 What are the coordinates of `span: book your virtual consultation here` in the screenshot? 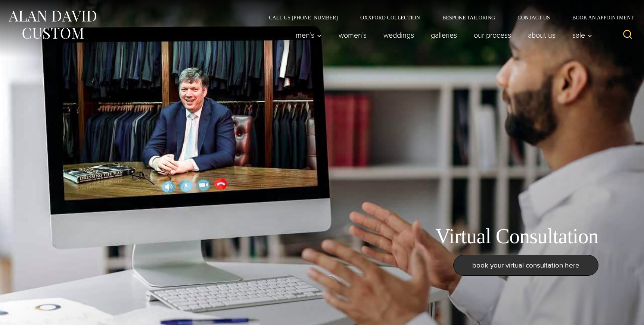 It's located at (526, 265).